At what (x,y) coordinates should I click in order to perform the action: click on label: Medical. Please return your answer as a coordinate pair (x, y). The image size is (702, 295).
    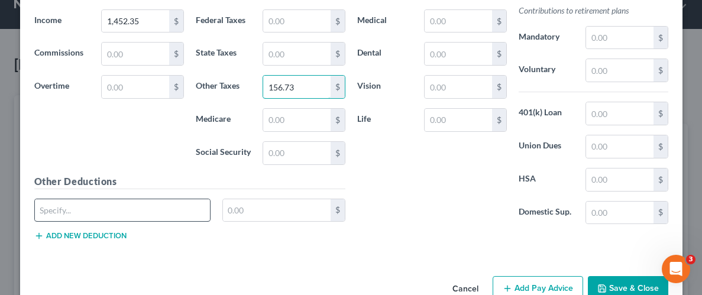
    Looking at the image, I should click on (385, 21).